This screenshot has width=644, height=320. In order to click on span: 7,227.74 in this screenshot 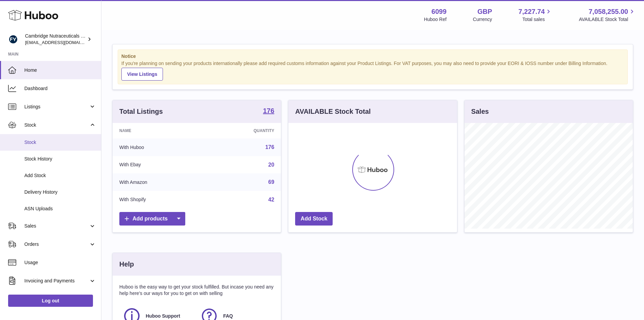, I will do `click(532, 11)`.